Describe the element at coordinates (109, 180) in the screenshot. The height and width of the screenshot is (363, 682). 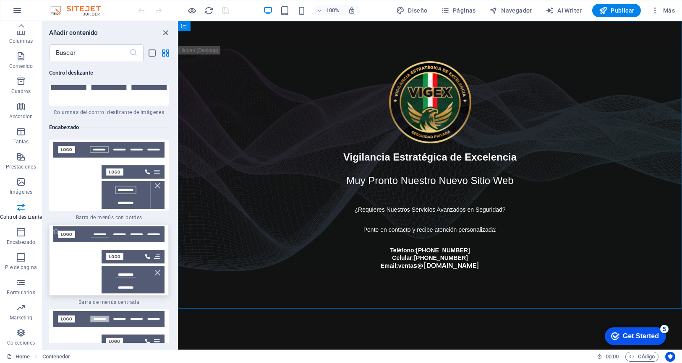
I see `div: Barra de menús con bordes` at that location.